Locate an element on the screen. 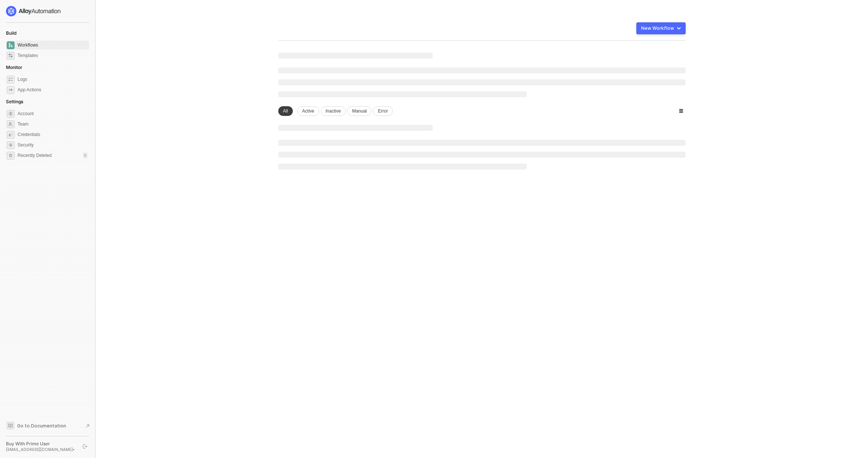 Image resolution: width=868 pixels, height=458 pixels. span: icon-logs is located at coordinates (10, 80).